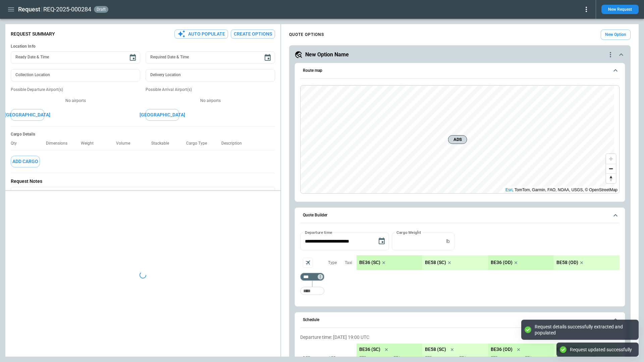 Image resolution: width=644 pixels, height=362 pixels. I want to click on p: Arr, so click(341, 358).